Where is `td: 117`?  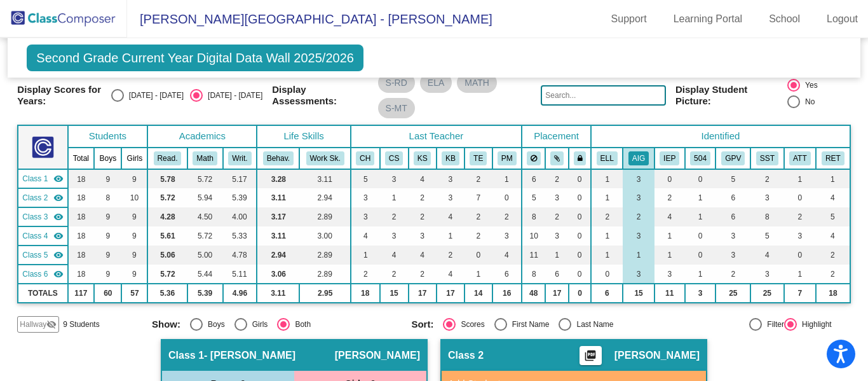
td: 117 is located at coordinates (82, 293).